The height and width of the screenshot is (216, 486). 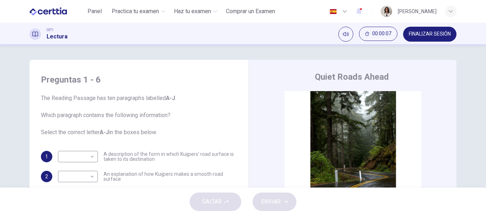 What do you see at coordinates (47, 157) in the screenshot?
I see `span: 1` at bounding box center [47, 157].